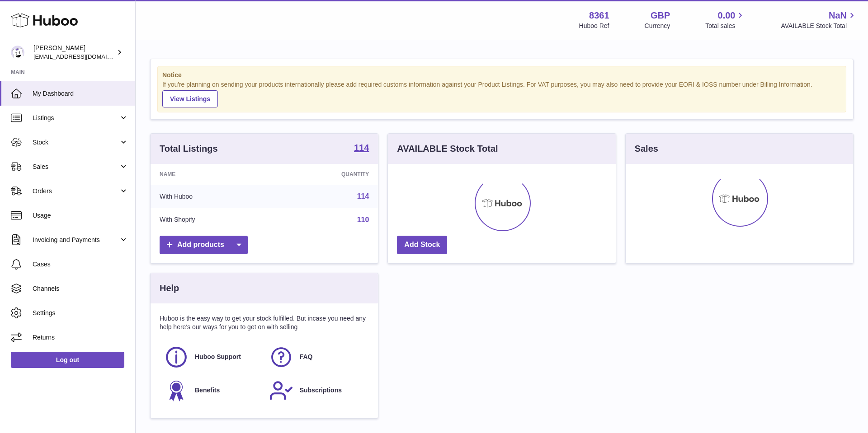 This screenshot has width=868, height=433. Describe the element at coordinates (212, 220) in the screenshot. I see `td: With Shopify` at that location.